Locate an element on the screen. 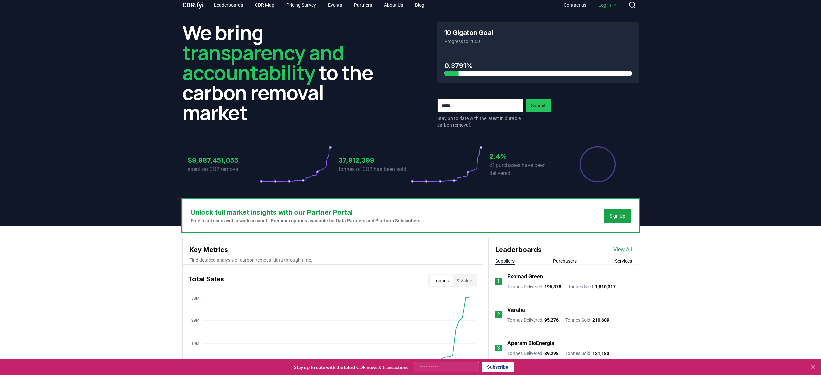 The width and height of the screenshot is (821, 375). p: 3 is located at coordinates (498, 348).